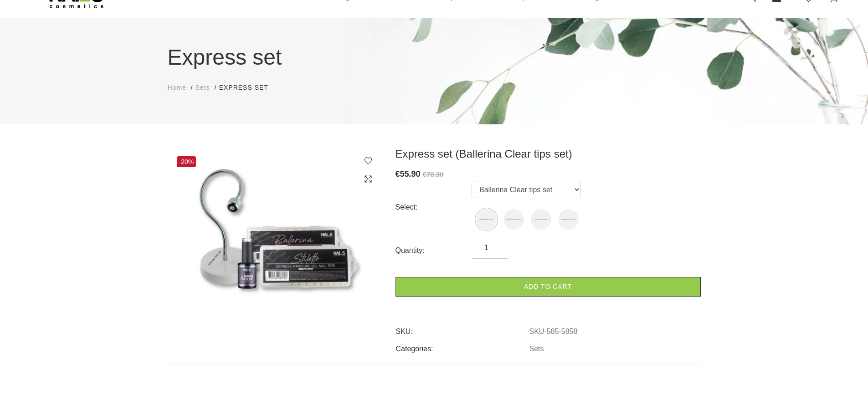  I want to click on img: Express set (Ballerina Clear tips set), so click(486, 219).